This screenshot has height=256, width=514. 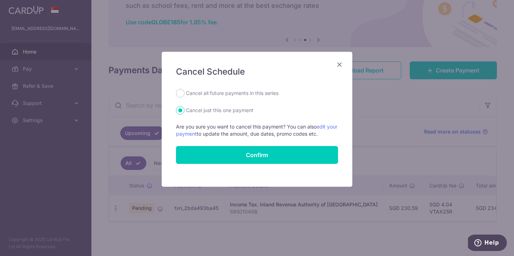 What do you see at coordinates (257, 155) in the screenshot?
I see `button: Confirm` at bounding box center [257, 155].